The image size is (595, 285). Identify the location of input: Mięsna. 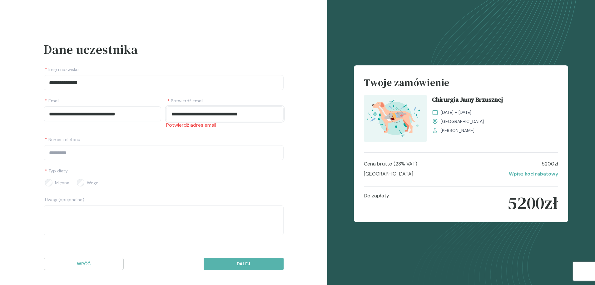
(49, 182).